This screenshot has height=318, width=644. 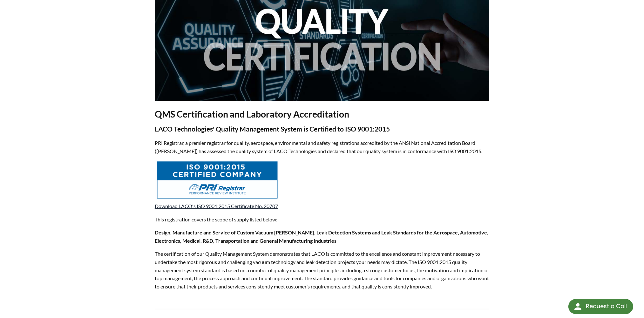 I want to click on img: PRI_Programs_Registrar_Certified_ISO9001_4c.jpg, so click(x=217, y=180).